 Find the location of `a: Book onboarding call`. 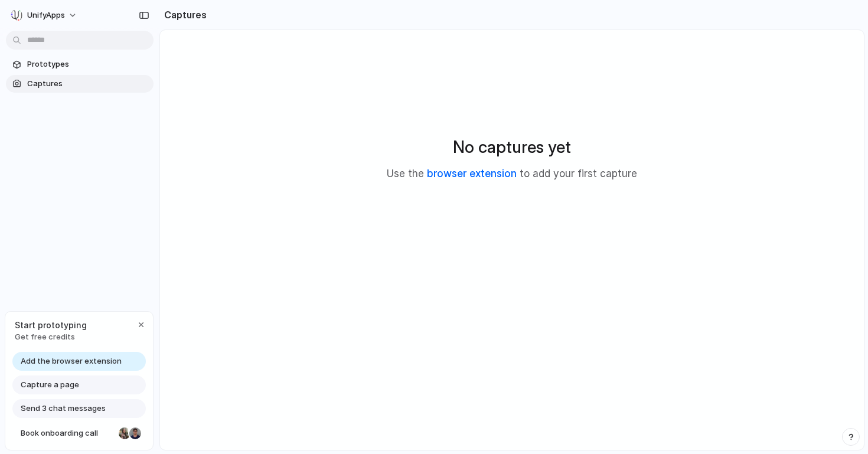

a: Book onboarding call is located at coordinates (79, 433).